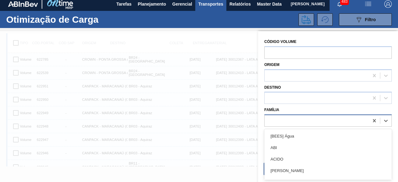 Image resolution: width=398 pixels, height=182 pixels. What do you see at coordinates (326, 20) in the screenshot?
I see `div: Alterar para histórico` at bounding box center [326, 20].